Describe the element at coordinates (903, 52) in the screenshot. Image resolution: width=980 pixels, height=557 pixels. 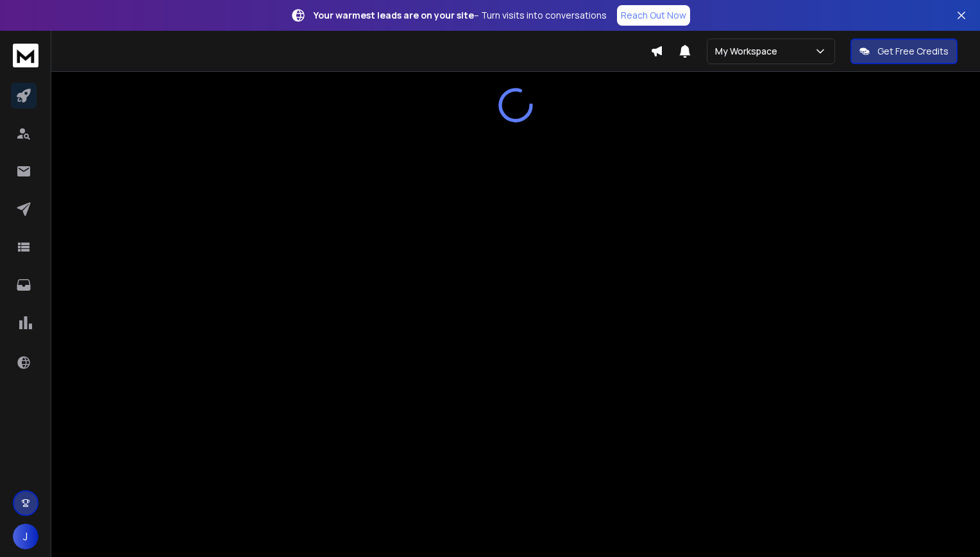
I see `button: Get Free Credits` at that location.